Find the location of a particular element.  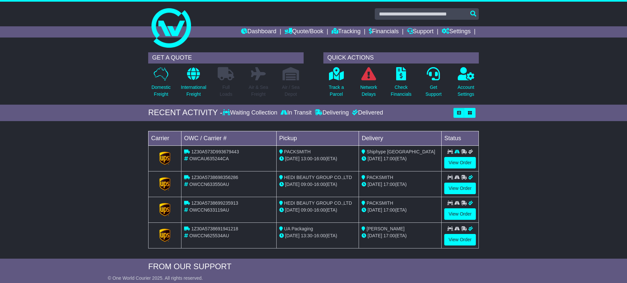

div: RECENT ACTIVITY - is located at coordinates (185, 113).